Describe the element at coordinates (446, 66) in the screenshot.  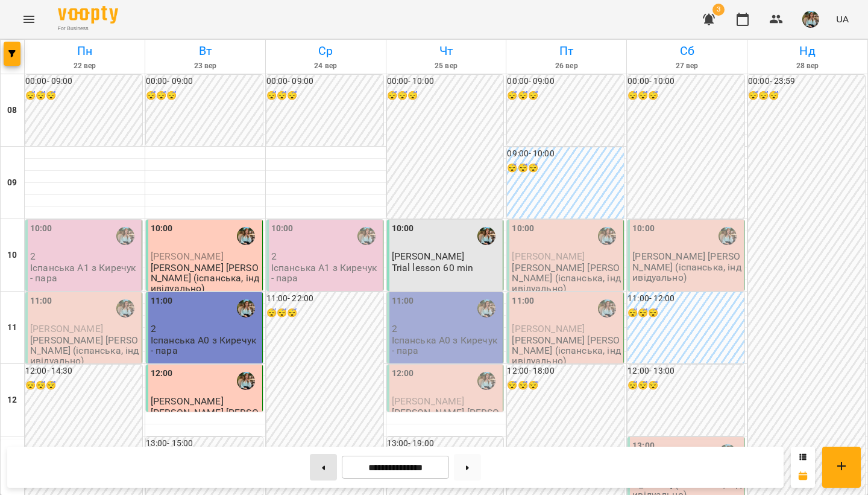
I see `h6: 25 вер` at that location.